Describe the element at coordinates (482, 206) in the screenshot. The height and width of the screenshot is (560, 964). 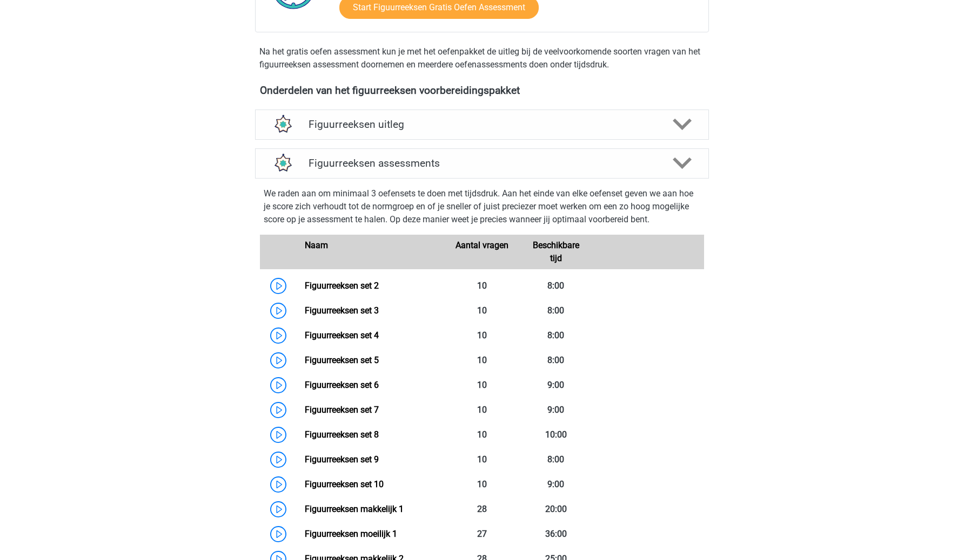
I see `p: We raden aan om minimaal 3 oefensets te doen met tijdsdruk. Aan het einde van elke oefenset geven...` at that location.